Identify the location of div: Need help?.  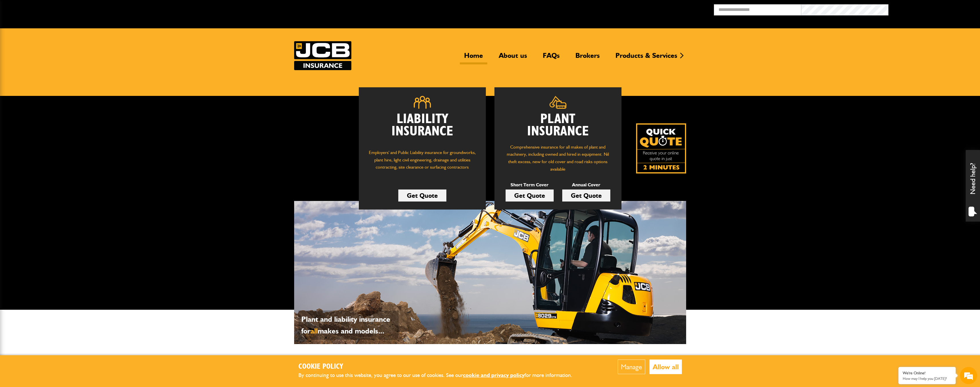
(973, 186).